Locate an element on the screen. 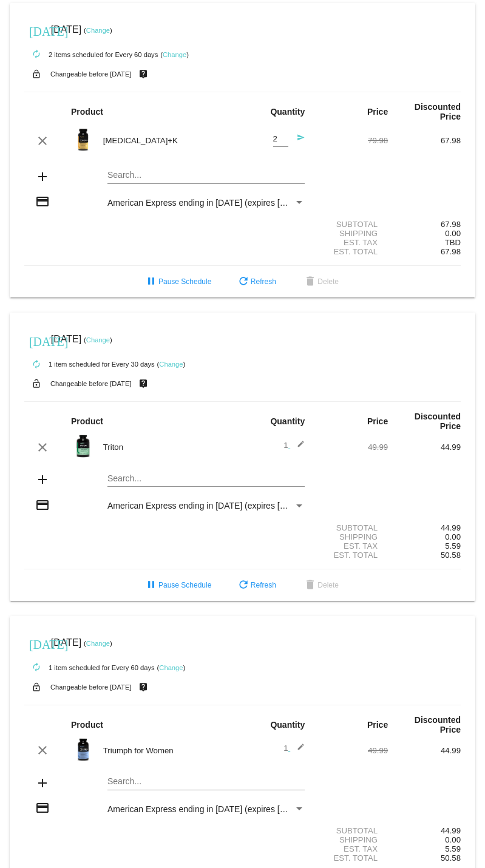  div: 79.98 is located at coordinates (352, 140).